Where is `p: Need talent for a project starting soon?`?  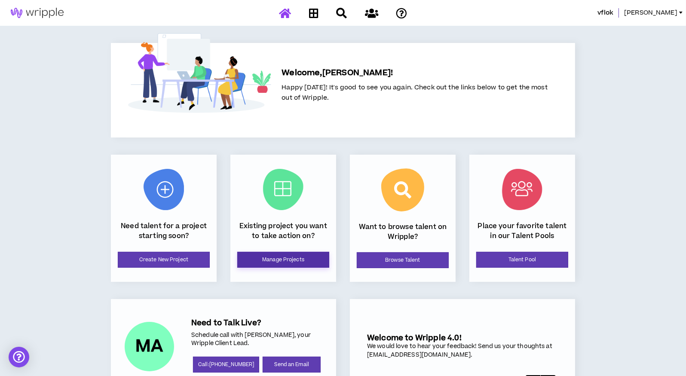
p: Need talent for a project starting soon? is located at coordinates (164, 231).